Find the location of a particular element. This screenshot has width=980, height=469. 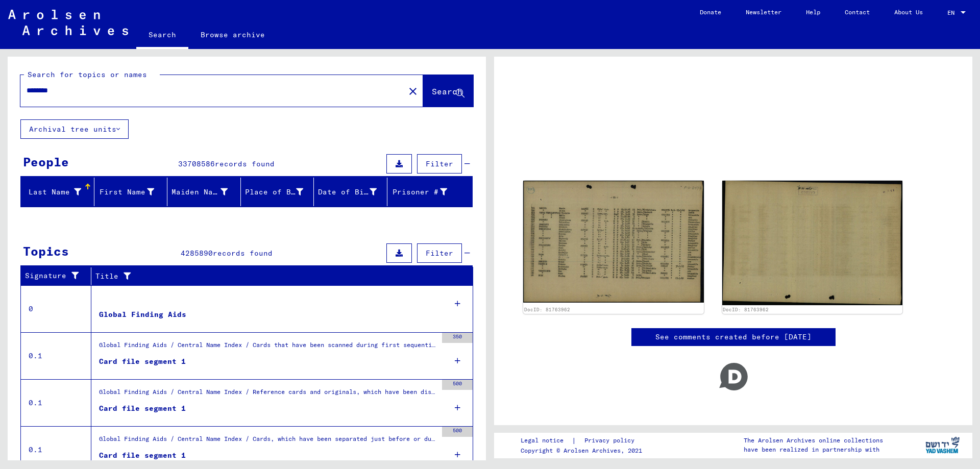

div: Global Finding Aids / Central Name Index / Cards, which have been separated just before or during... is located at coordinates (268, 441).